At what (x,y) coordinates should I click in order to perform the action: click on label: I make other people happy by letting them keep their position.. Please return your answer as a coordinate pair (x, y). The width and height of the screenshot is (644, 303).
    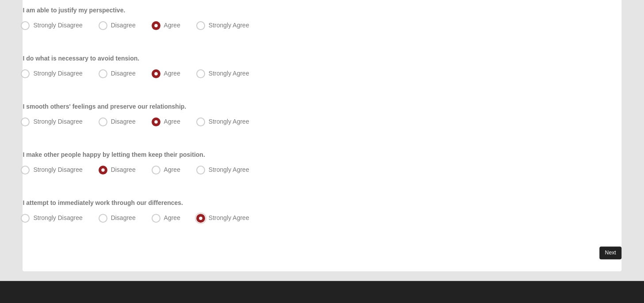
    Looking at the image, I should click on (113, 155).